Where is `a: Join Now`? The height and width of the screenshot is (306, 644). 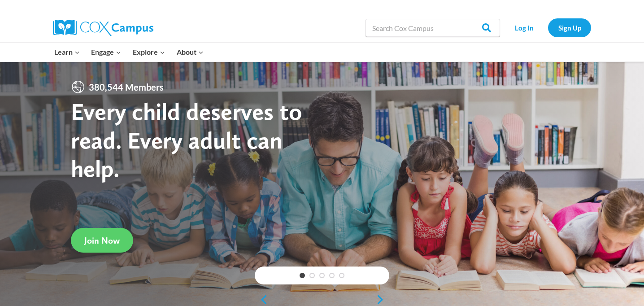
a: Join Now is located at coordinates (102, 240).